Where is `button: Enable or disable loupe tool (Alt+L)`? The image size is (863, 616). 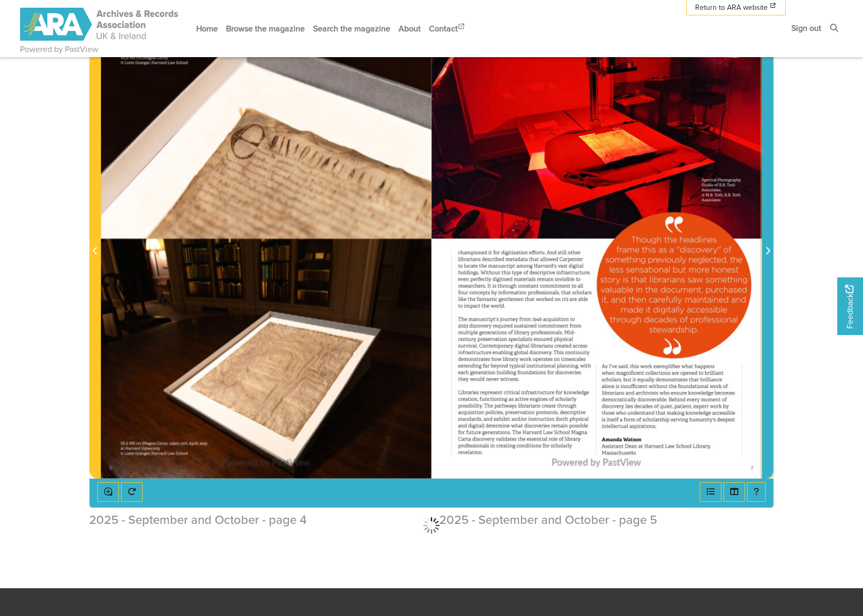 button: Enable or disable loupe tool (Alt+L) is located at coordinates (108, 491).